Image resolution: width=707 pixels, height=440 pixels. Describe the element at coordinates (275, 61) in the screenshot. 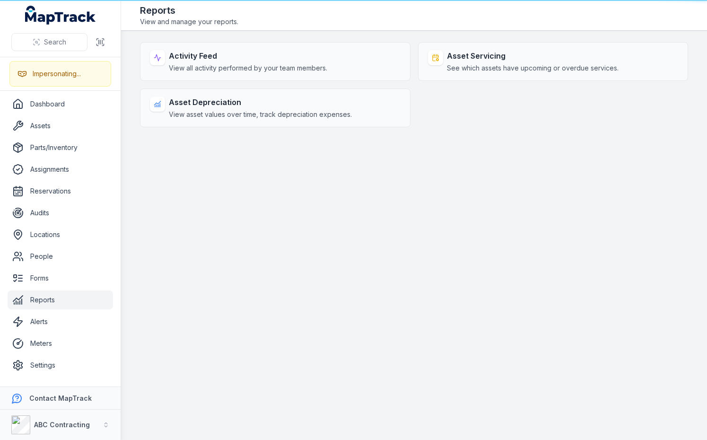

I see `a: Activity FeedView all activity performed by your team members.` at that location.